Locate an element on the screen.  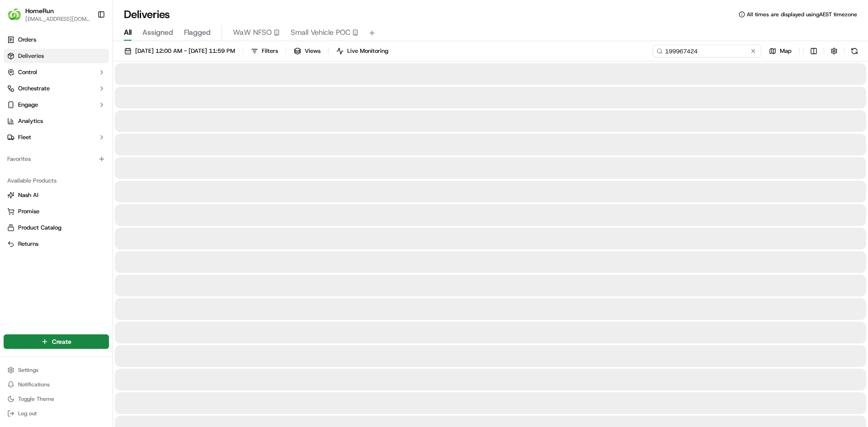
input: Got a question? Start typing here... is located at coordinates (93, 63).